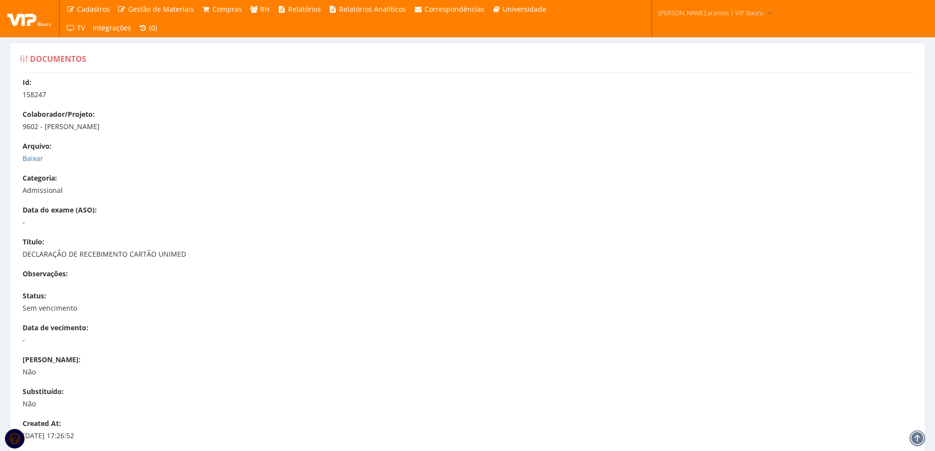 This screenshot has width=935, height=451. I want to click on label: Arquivo:, so click(37, 146).